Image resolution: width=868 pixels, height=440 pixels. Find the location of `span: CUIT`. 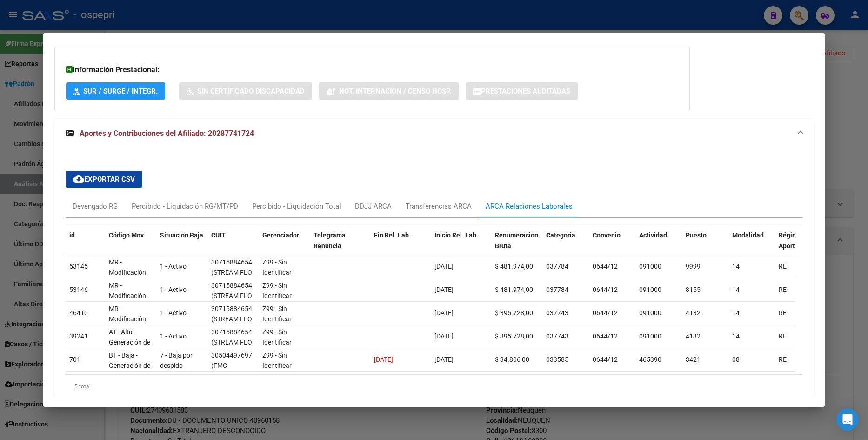

span: CUIT is located at coordinates (218, 235).